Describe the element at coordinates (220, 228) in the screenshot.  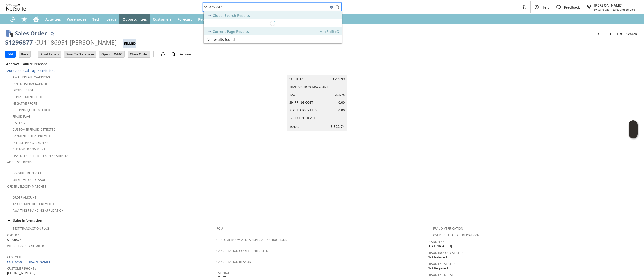
I see `a: PO #` at that location.